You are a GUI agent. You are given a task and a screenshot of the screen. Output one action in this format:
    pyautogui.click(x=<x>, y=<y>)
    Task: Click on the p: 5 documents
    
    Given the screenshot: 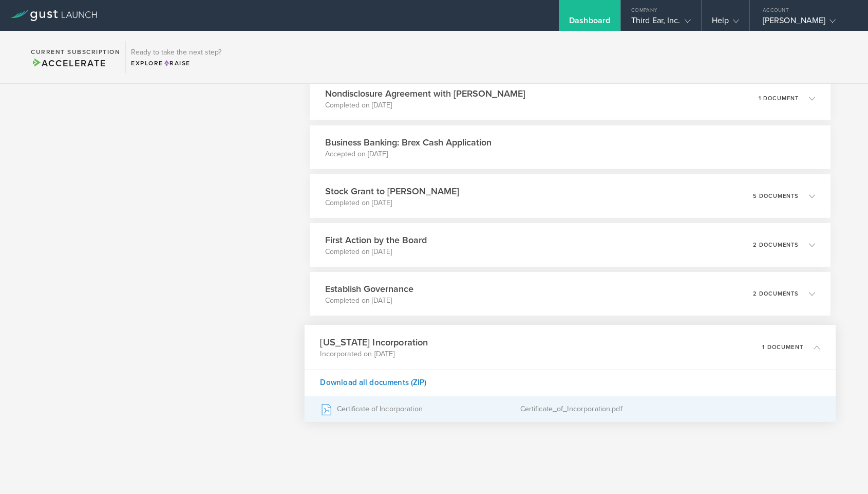 What is the action you would take?
    pyautogui.click(x=776, y=196)
    